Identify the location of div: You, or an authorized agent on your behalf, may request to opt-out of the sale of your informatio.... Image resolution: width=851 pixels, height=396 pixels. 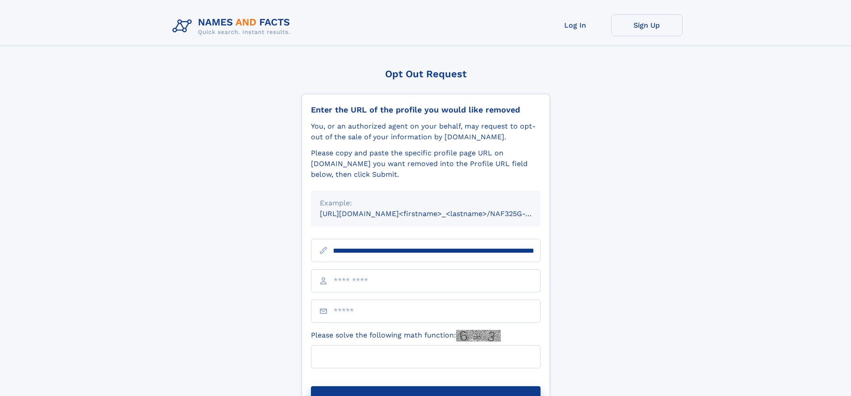
(426, 132).